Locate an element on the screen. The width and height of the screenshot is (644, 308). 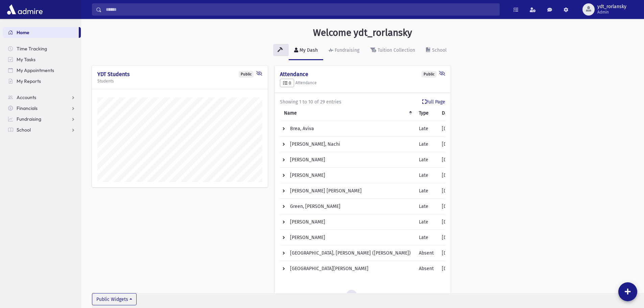
a: Full Page is located at coordinates (434, 102).